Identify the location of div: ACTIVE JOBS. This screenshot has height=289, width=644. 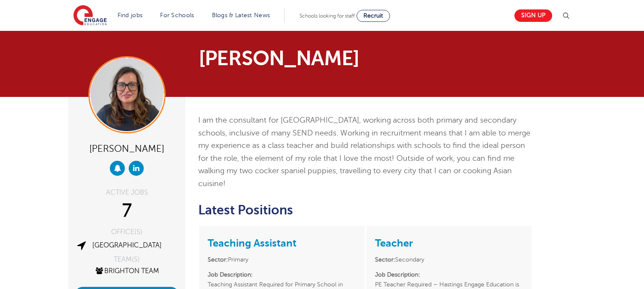
(127, 193).